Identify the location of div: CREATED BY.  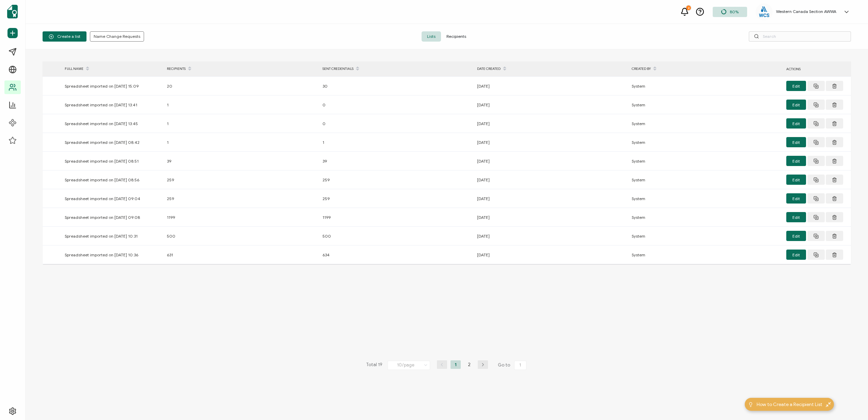
(706, 69).